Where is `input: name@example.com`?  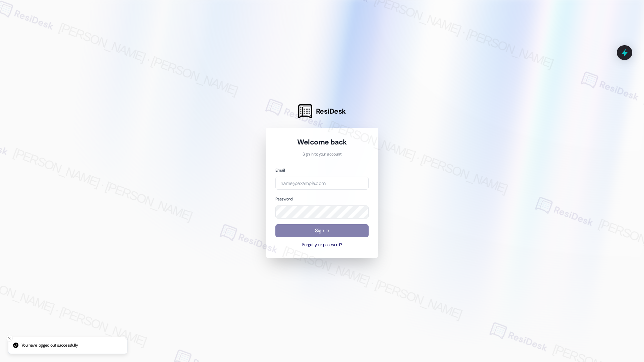 input: name@example.com is located at coordinates (322, 183).